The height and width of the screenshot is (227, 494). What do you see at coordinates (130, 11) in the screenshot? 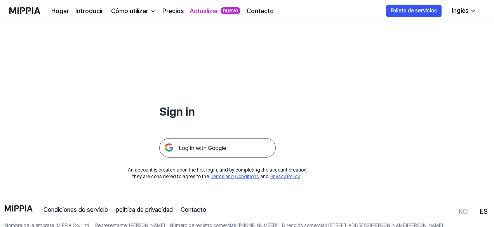
I see `font: Cómo utilizar` at bounding box center [130, 11].